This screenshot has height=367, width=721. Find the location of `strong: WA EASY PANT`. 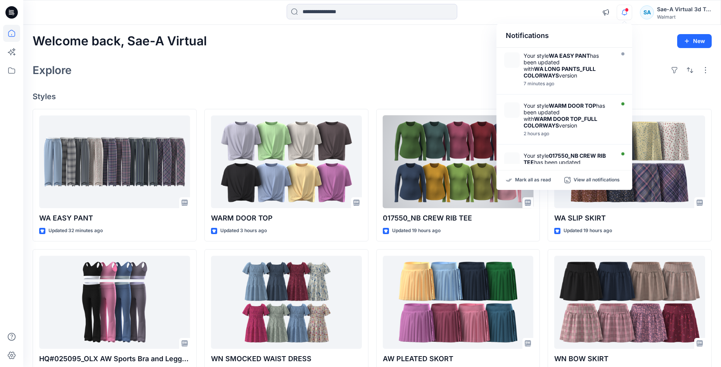

strong: WA EASY PANT is located at coordinates (569, 55).